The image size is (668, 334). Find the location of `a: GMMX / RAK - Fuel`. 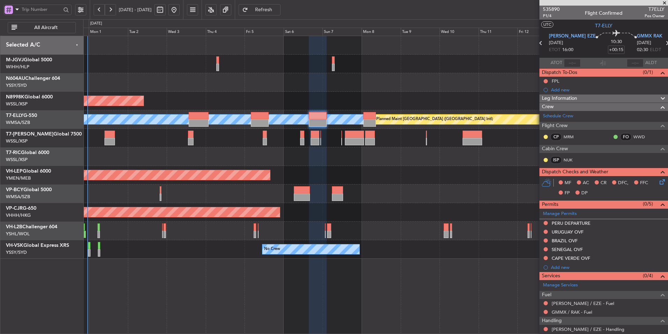

a: GMMX / RAK - Fuel is located at coordinates (572, 311).